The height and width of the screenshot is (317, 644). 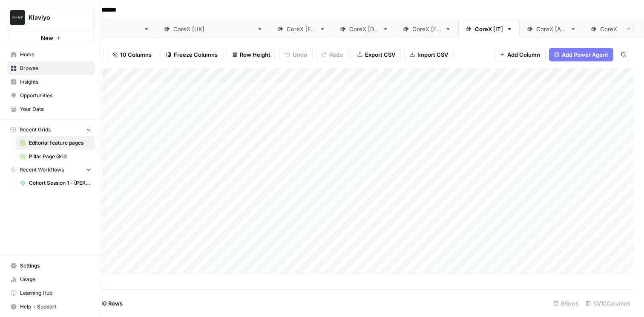 What do you see at coordinates (60, 143) in the screenshot?
I see `span: Editorial feature pages` at bounding box center [60, 143].